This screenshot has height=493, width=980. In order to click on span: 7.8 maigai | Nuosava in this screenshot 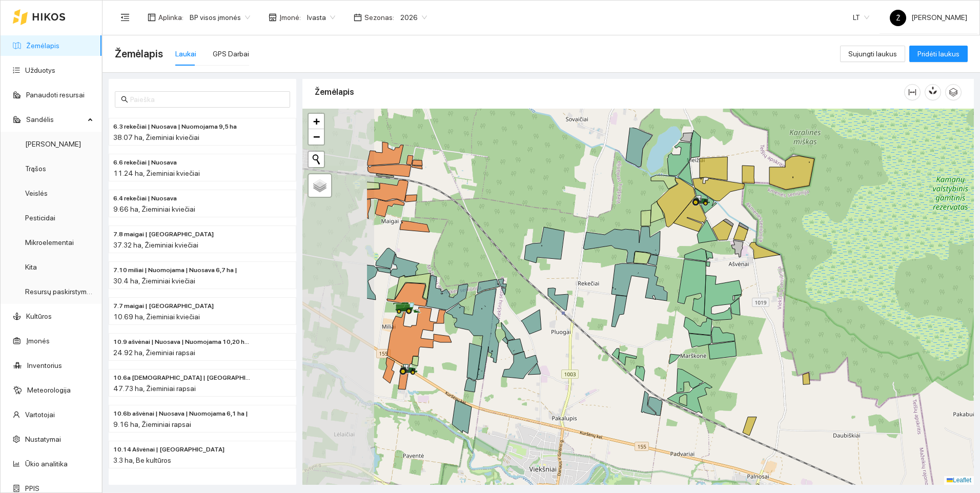, I will do `click(163, 234)`.